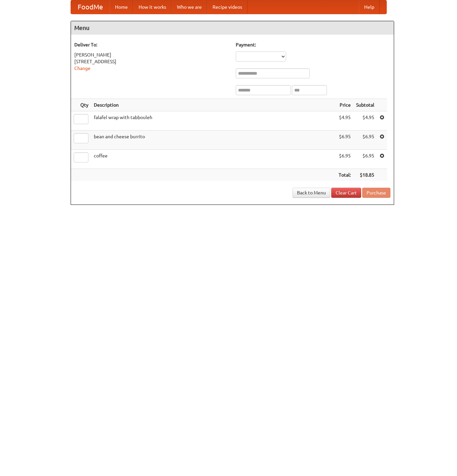 The width and height of the screenshot is (457, 476). I want to click on th: Total:, so click(345, 175).